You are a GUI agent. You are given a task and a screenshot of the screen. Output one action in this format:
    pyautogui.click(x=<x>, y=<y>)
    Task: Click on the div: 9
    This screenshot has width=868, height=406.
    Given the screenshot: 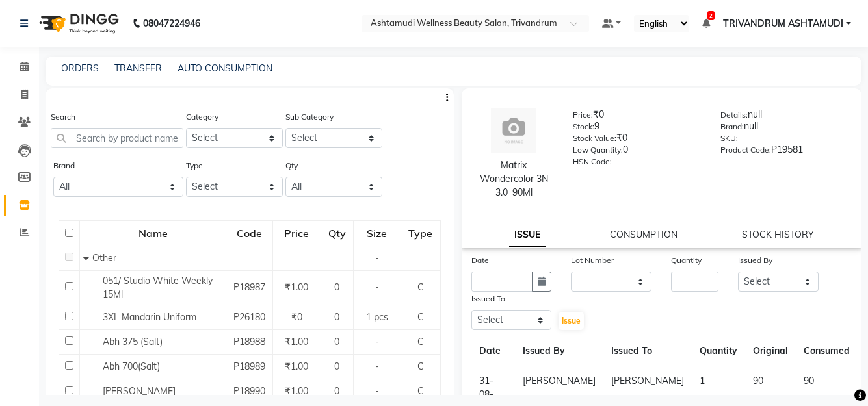 What is the action you would take?
    pyautogui.click(x=636, y=129)
    